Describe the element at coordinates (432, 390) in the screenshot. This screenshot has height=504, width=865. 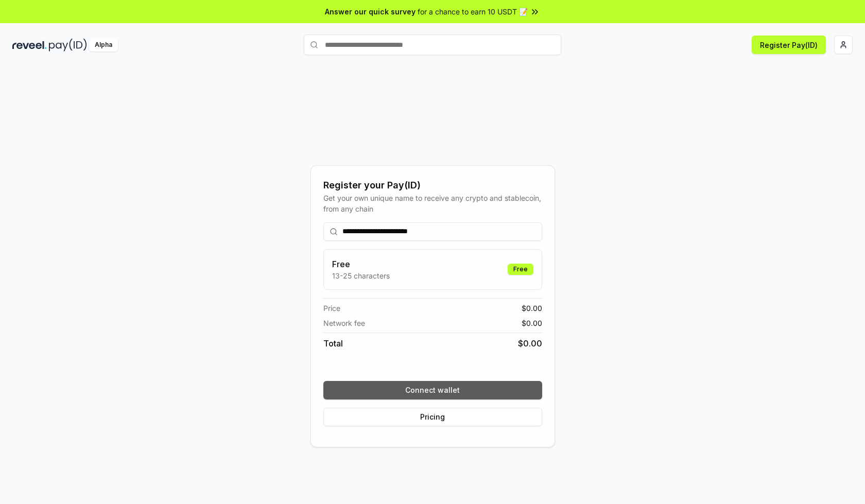
I see `button: Connect wallet` at that location.